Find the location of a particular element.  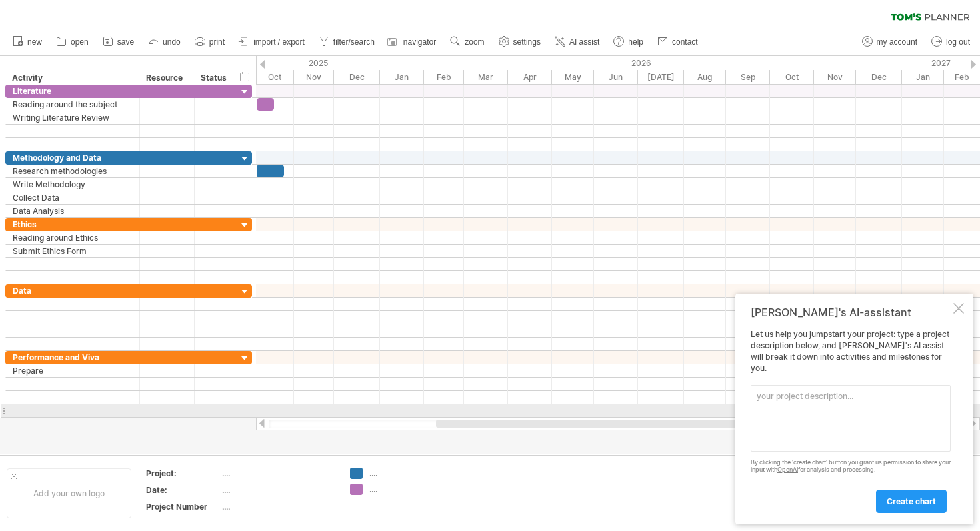

span: filter/search is located at coordinates (354, 42).